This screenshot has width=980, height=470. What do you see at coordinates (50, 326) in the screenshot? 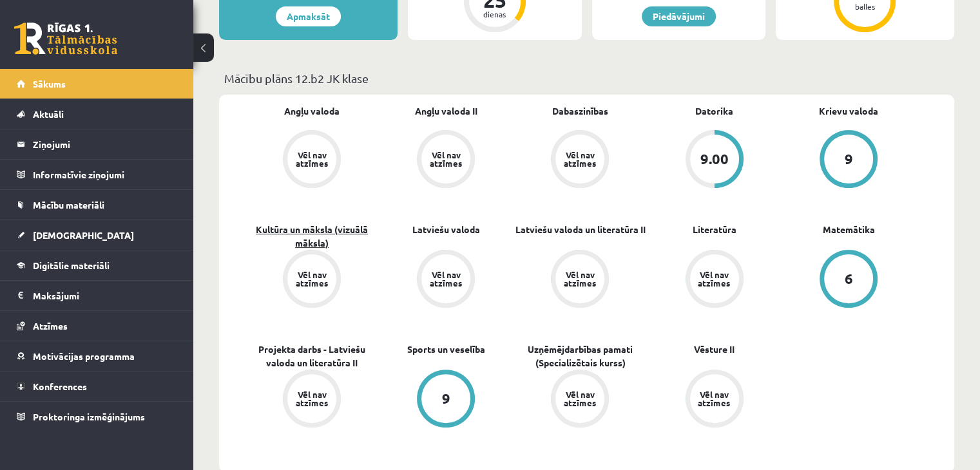
I see `span: Atzīmes` at bounding box center [50, 326].